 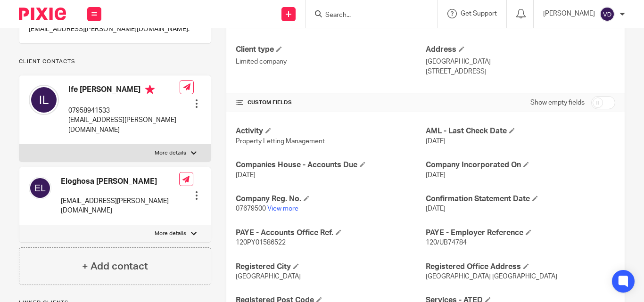 What do you see at coordinates (557, 103) in the screenshot?
I see `label: Show empty fields` at bounding box center [557, 103].